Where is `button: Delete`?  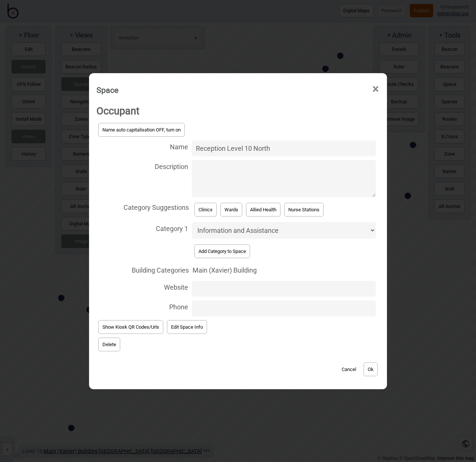
button: Delete is located at coordinates (109, 345).